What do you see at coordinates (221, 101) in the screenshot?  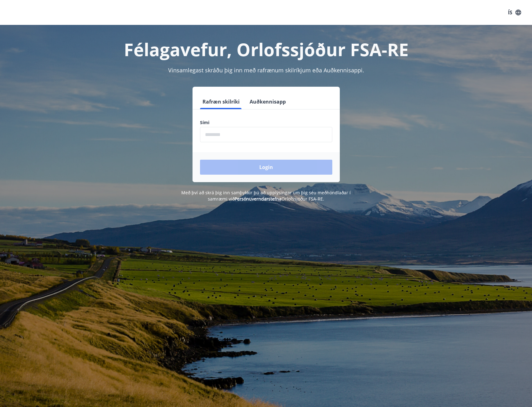 I see `button: Rafræn skilríki` at bounding box center [221, 101].